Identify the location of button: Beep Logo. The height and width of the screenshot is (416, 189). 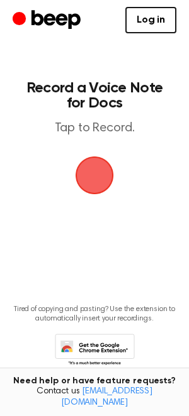
(94, 175).